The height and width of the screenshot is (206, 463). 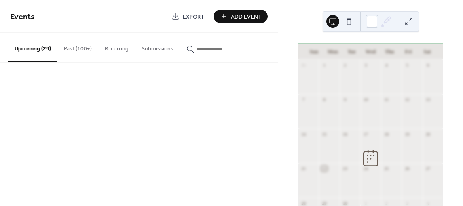 I want to click on div: 6, so click(x=428, y=65).